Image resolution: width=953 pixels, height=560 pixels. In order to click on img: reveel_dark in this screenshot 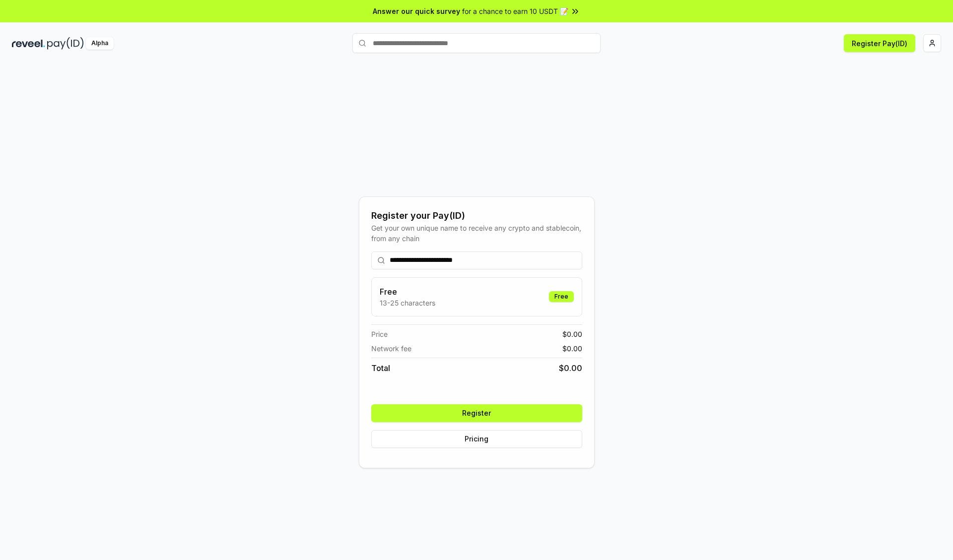, I will do `click(29, 43)`.